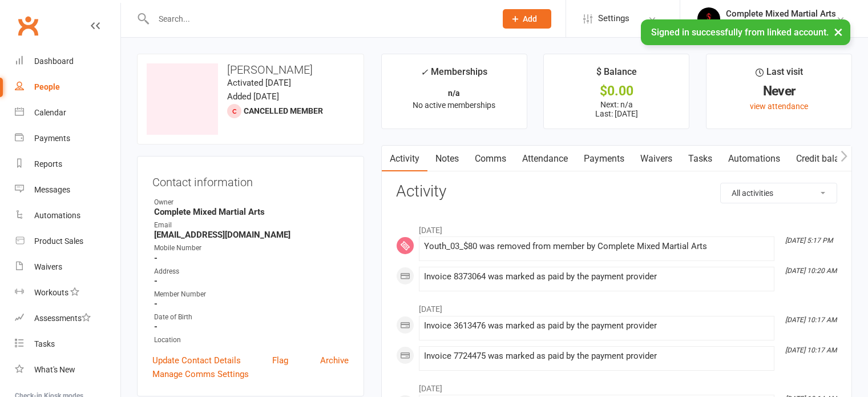  I want to click on strong: Complete Mixed Martial Arts, so click(251, 212).